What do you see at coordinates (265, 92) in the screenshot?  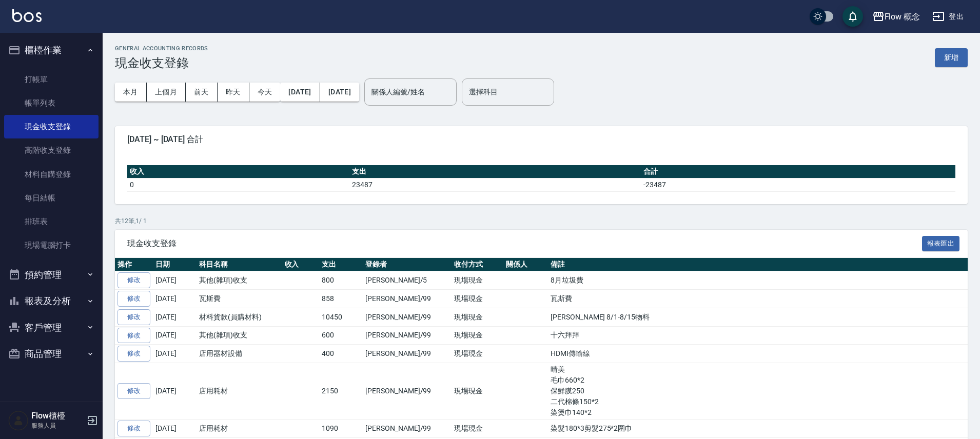 I see `button: 今天` at bounding box center [265, 92].